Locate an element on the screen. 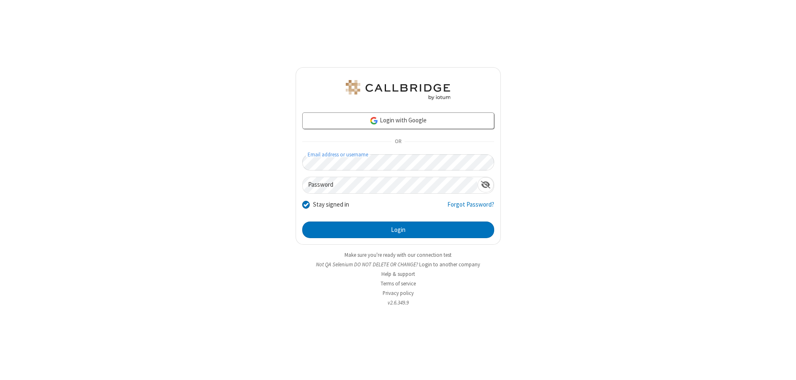 This screenshot has width=796, height=380. a: Privacy policy is located at coordinates (398, 293).